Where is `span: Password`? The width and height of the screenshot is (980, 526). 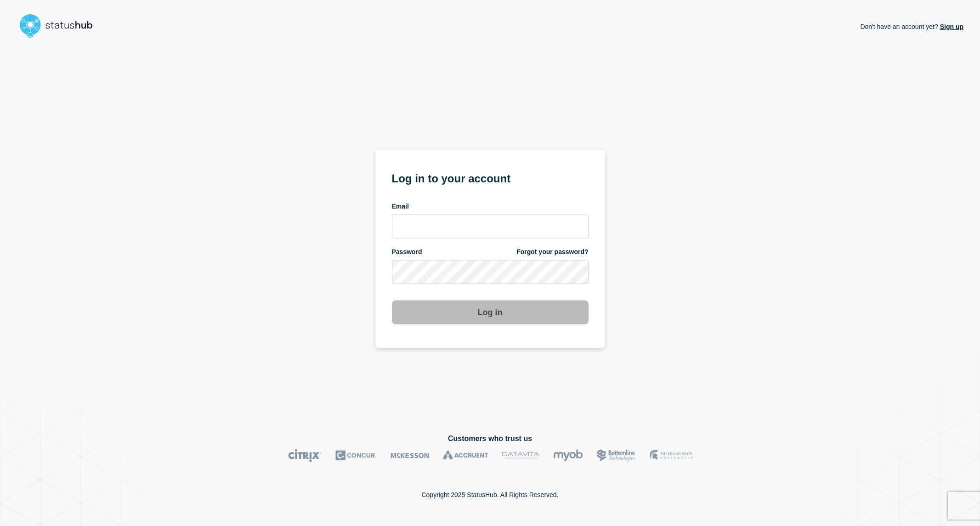 span: Password is located at coordinates (407, 252).